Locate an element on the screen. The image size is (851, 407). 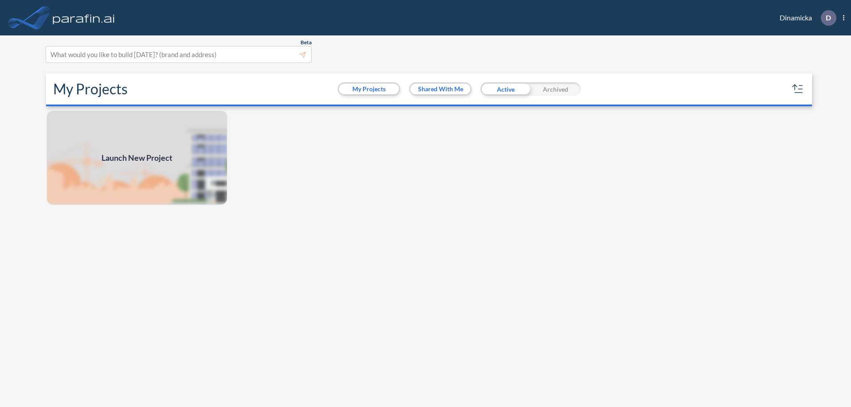
button: sort is located at coordinates (798, 89).